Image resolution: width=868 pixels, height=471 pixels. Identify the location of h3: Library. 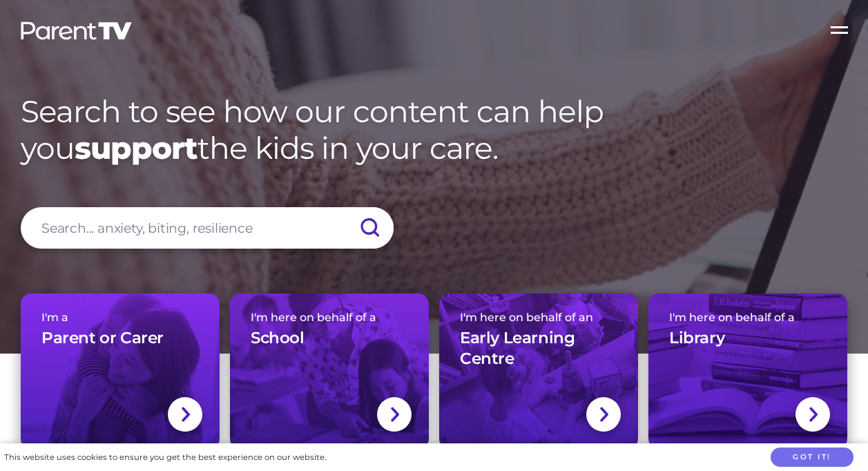
(697, 339).